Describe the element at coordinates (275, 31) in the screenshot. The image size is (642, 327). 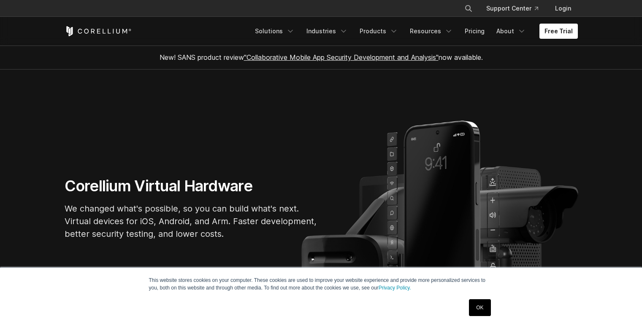
I see `a: Solutions` at that location.